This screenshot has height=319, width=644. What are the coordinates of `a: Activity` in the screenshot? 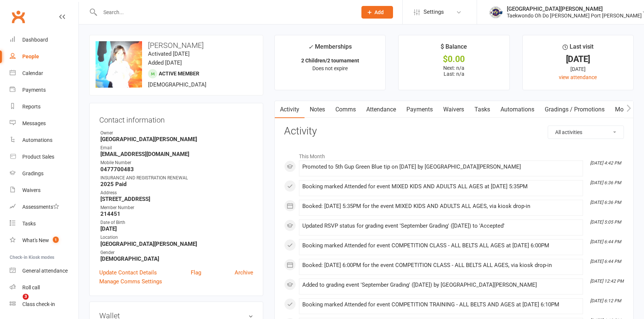 It's located at (289, 109).